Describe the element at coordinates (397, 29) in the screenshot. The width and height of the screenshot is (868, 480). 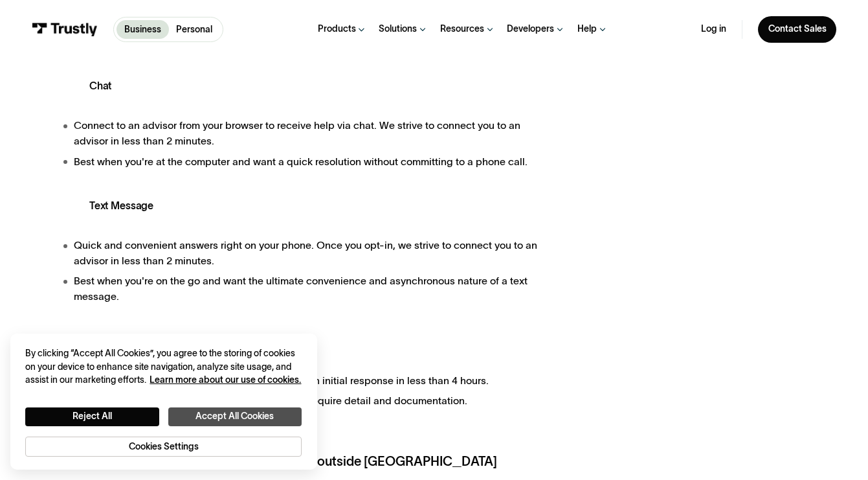
I see `div: Solutions` at that location.